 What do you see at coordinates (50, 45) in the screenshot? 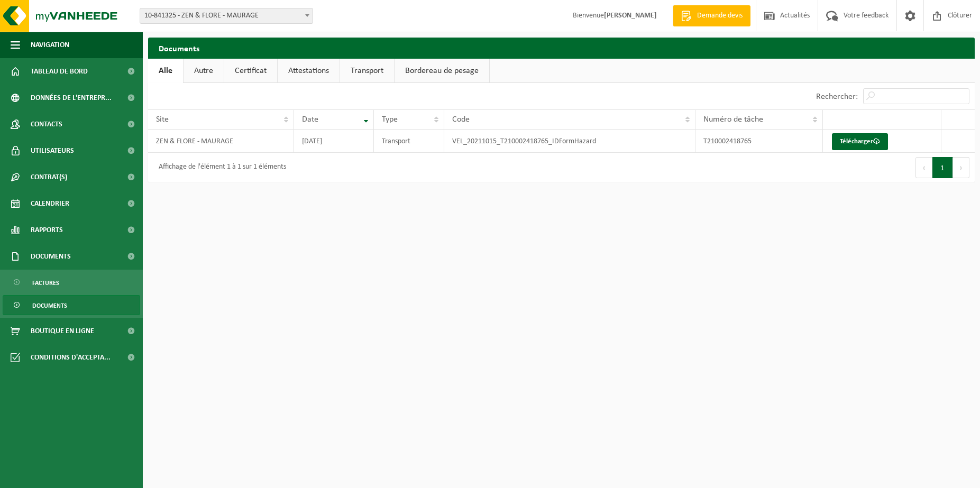
I see `span: Navigation` at bounding box center [50, 45].